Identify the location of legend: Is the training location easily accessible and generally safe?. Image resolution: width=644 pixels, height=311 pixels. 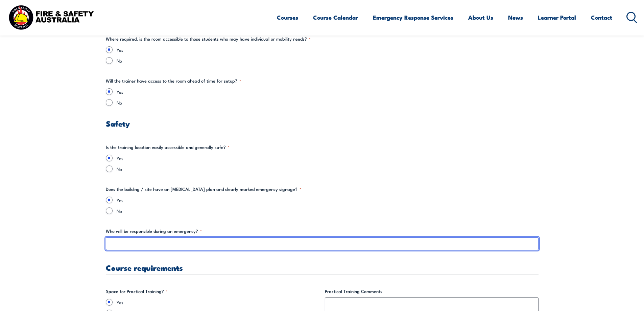
(167, 147).